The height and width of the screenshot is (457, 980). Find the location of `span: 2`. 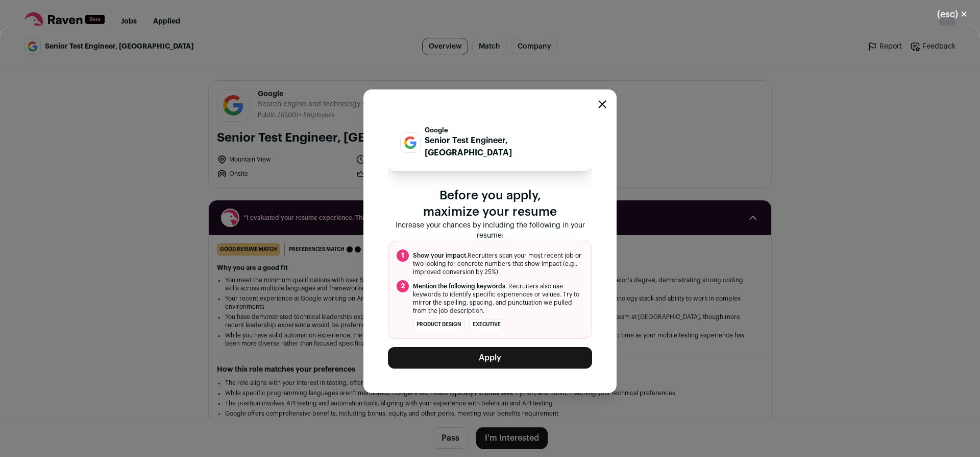

span: 2 is located at coordinates (403, 286).